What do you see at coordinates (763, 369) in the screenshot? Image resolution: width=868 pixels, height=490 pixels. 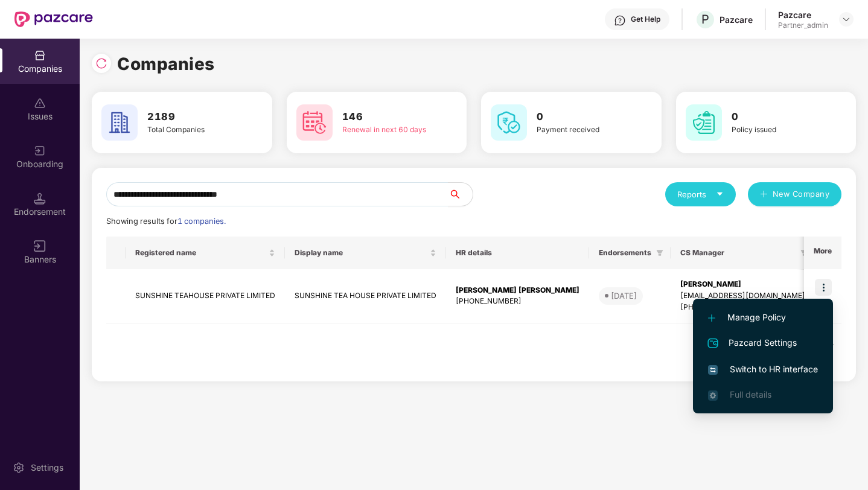 I see `span: Switch to HR interface` at bounding box center [763, 369].